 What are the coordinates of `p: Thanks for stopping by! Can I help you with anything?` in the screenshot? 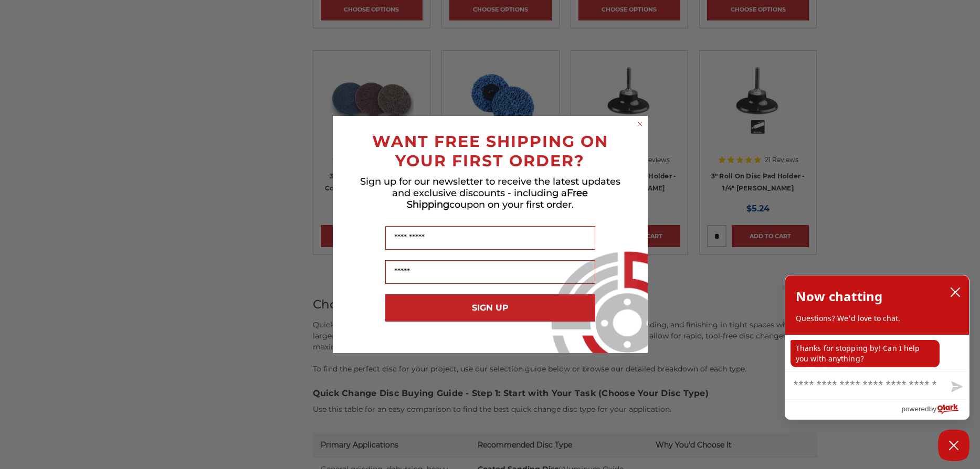 It's located at (865, 354).